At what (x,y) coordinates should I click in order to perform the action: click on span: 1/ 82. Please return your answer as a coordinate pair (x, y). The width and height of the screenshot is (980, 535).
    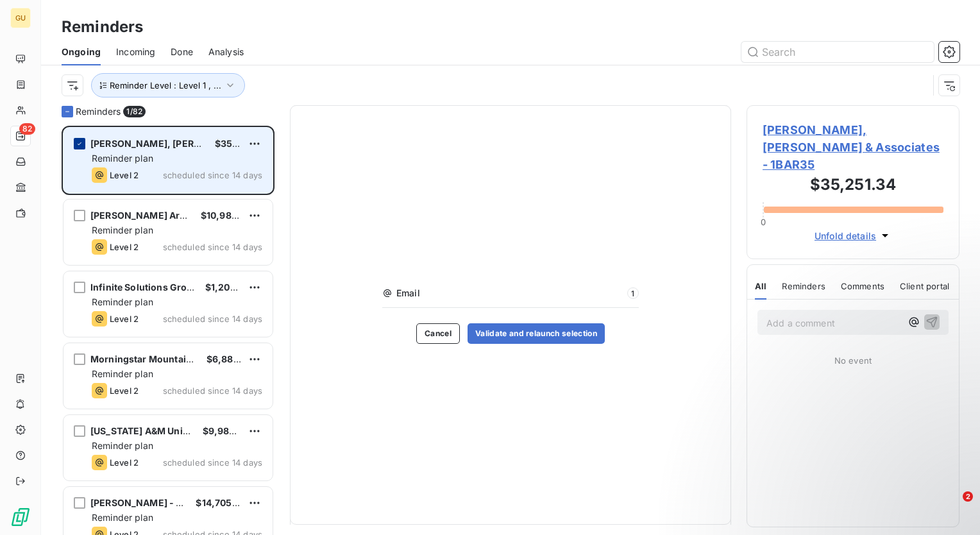
    Looking at the image, I should click on (134, 111).